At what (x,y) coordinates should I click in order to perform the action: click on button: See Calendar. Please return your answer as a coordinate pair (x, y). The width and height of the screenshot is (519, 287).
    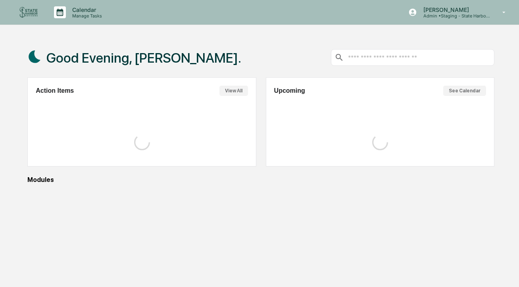
    Looking at the image, I should click on (464, 91).